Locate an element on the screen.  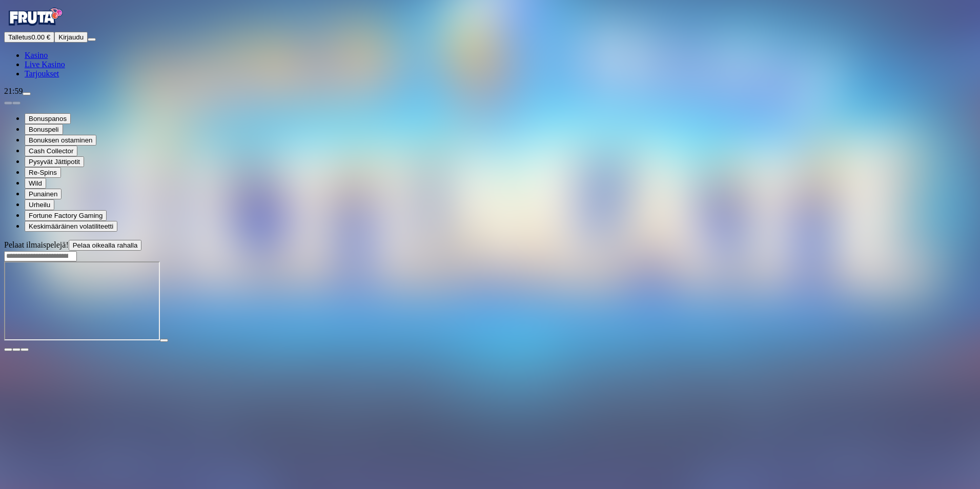
button: menu is located at coordinates (92, 39).